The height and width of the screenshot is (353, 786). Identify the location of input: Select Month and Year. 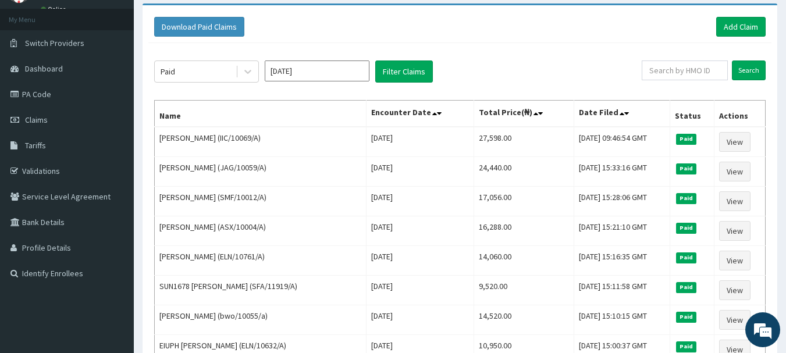
(317, 71).